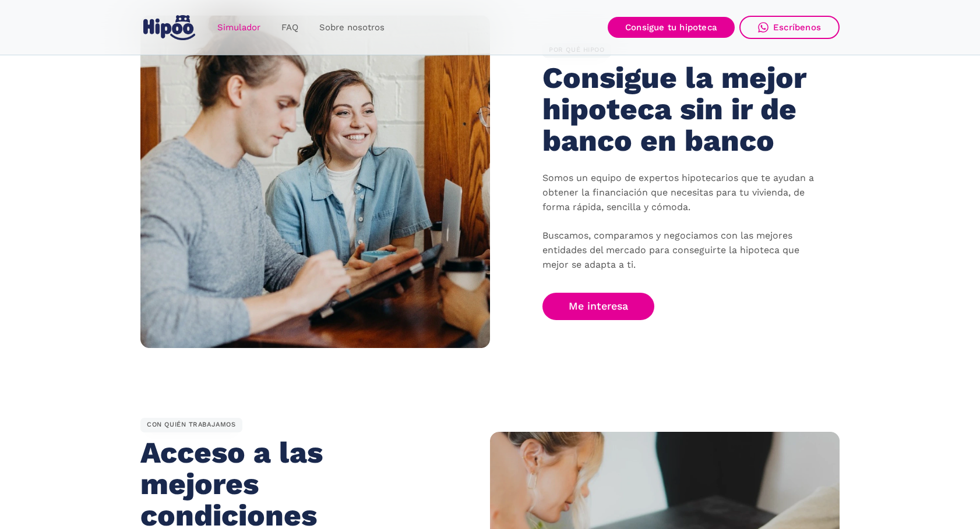 The image size is (980, 529). What do you see at coordinates (239, 27) in the screenshot?
I see `a: Simulador` at bounding box center [239, 27].